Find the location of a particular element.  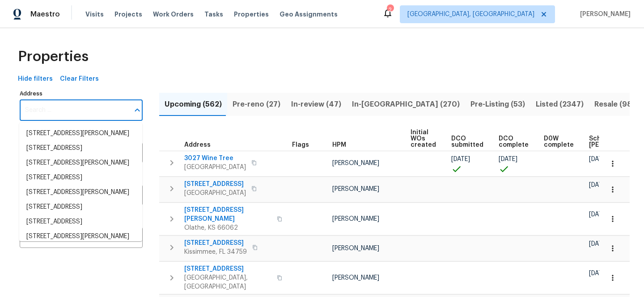

span: Pre-reno (27) is located at coordinates (256, 105).